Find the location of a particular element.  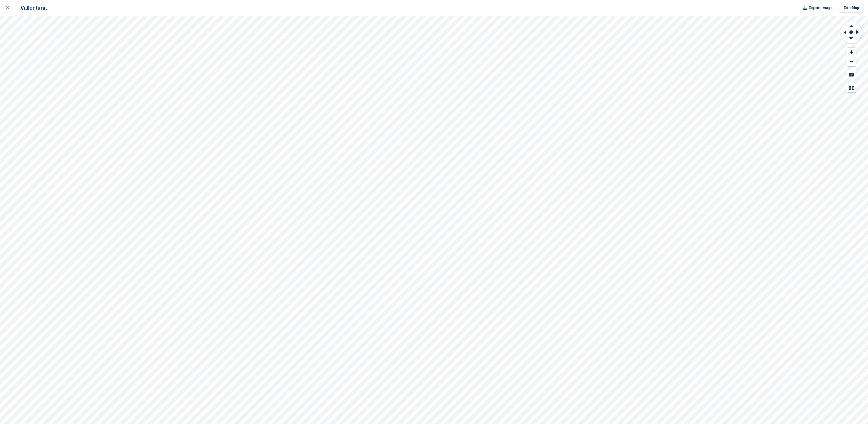

button: Zoom Out is located at coordinates (852, 62).